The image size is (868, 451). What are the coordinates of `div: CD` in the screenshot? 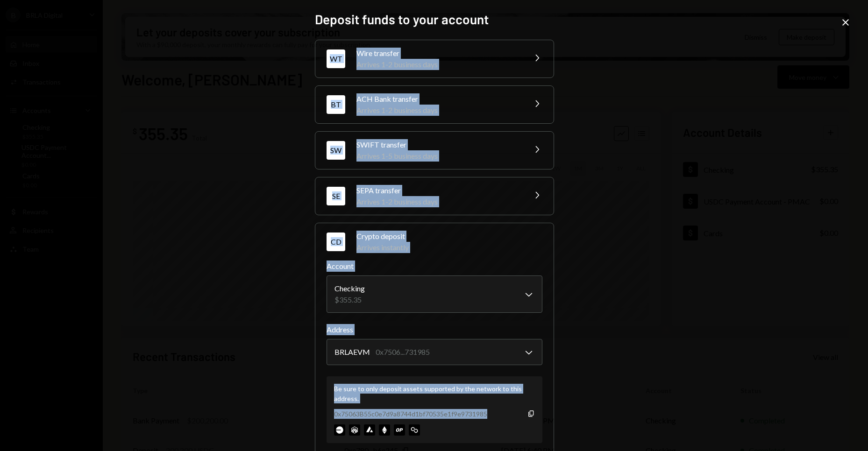 It's located at (336, 242).